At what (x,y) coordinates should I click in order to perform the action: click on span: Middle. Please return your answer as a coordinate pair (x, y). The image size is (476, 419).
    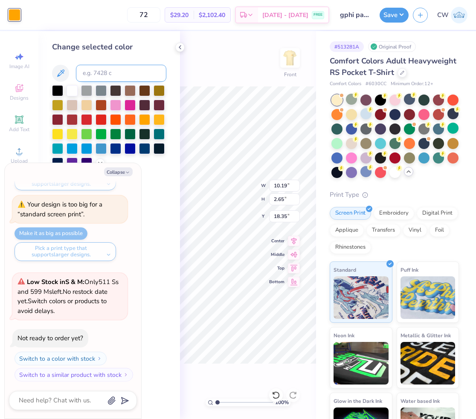
    Looking at the image, I should click on (277, 255).